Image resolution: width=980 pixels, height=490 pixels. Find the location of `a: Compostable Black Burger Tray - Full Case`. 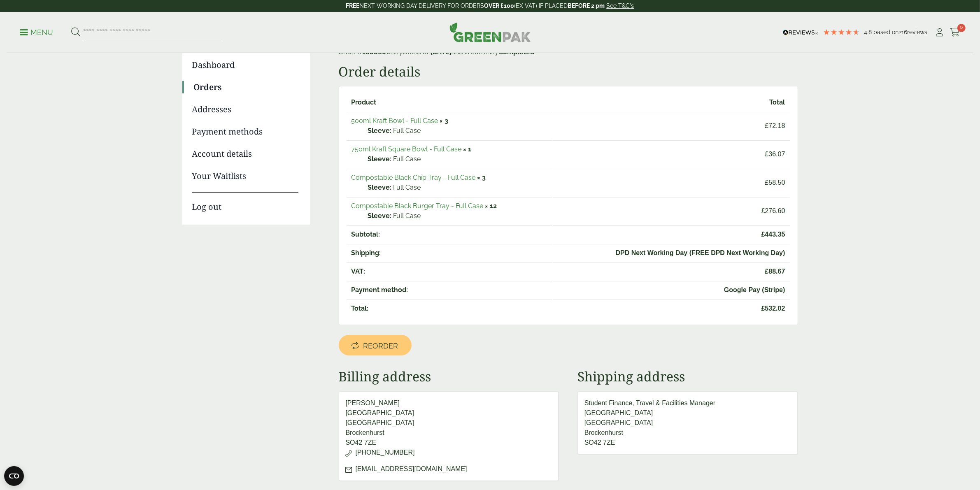

a: Compostable Black Burger Tray - Full Case is located at coordinates (417, 206).